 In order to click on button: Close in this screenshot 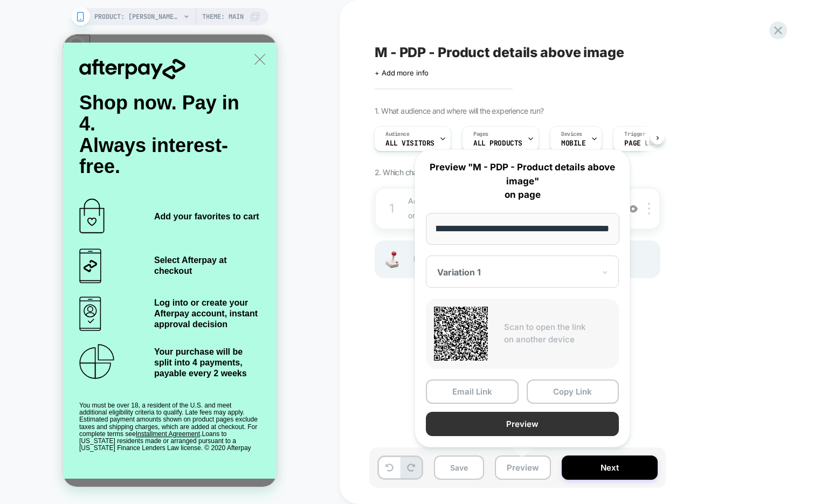, I will do `click(197, 26)`.